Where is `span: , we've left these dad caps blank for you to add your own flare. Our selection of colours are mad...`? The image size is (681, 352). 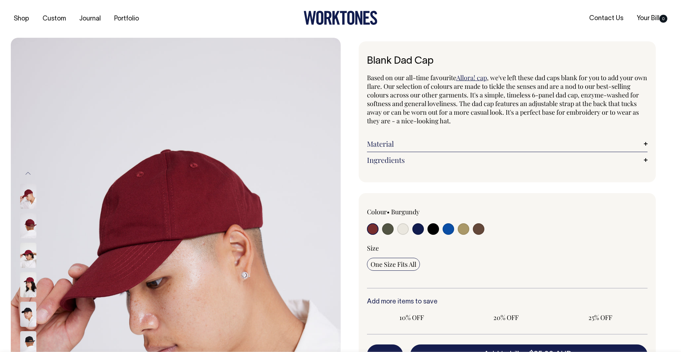
span: , we've left these dad caps blank for you to add your own flare. Our selection of colours are mad... is located at coordinates (507, 99).